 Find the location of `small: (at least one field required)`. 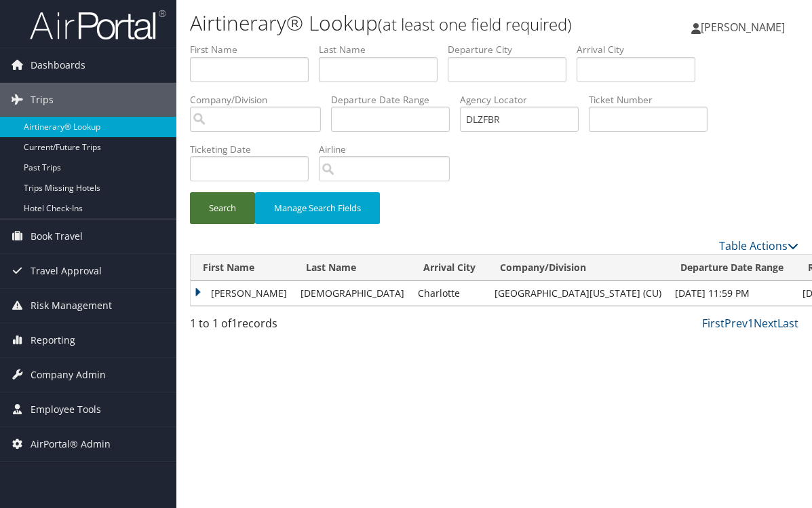

small: (at least one field required) is located at coordinates (475, 24).